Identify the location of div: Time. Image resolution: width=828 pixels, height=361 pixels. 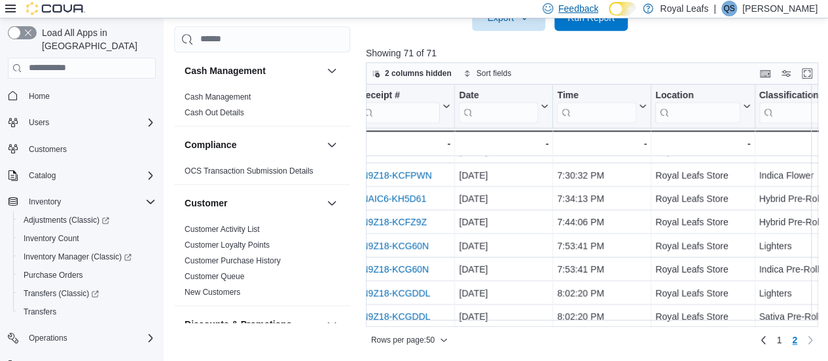
(596, 105).